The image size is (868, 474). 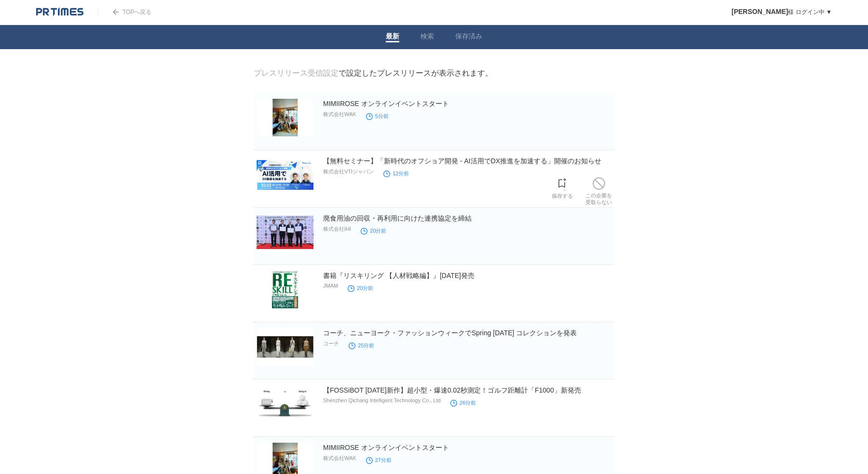 What do you see at coordinates (124, 12) in the screenshot?
I see `a: TOPへ戻る` at bounding box center [124, 12].